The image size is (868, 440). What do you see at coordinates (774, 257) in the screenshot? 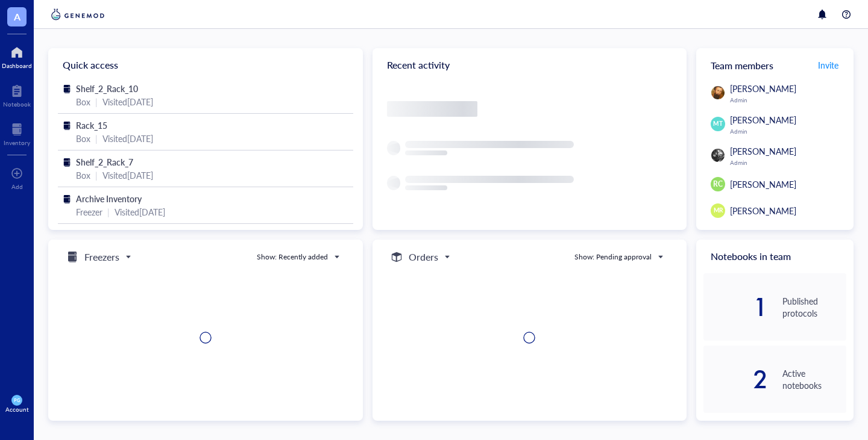
I see `div: Notebooks in team` at bounding box center [774, 257].